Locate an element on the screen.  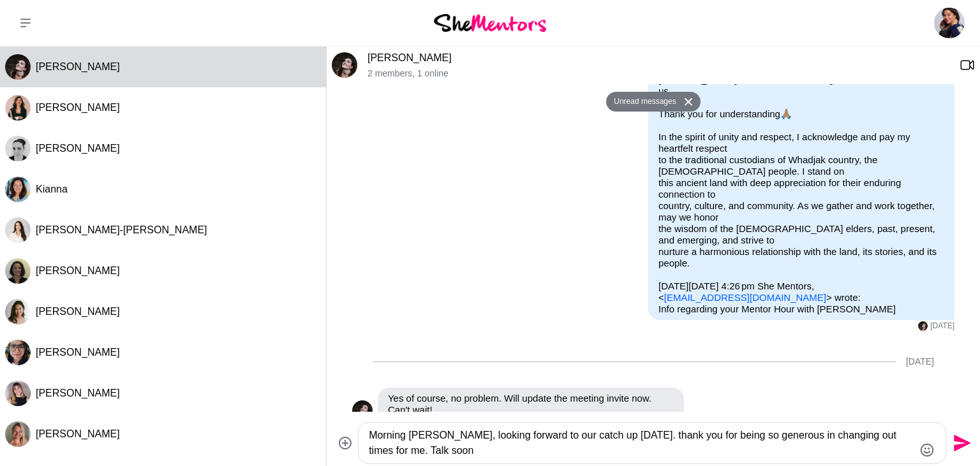
p: 2 members , 1 online is located at coordinates (658, 74).